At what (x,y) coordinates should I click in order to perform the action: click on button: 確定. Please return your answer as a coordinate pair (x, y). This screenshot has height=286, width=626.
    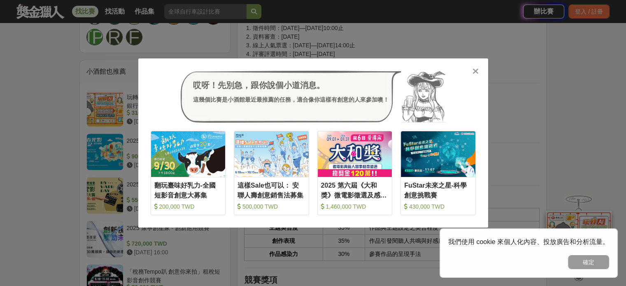
    Looking at the image, I should click on (589, 262).